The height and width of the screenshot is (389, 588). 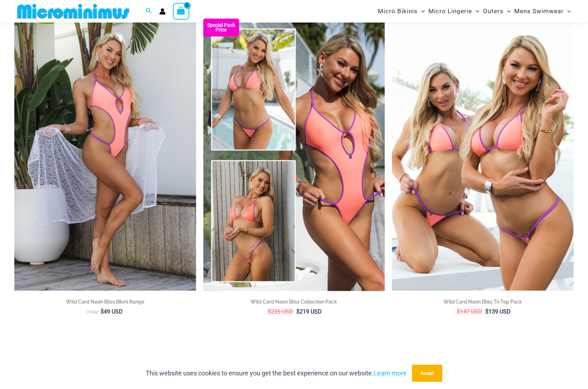 What do you see at coordinates (493, 11) in the screenshot?
I see `span: Outers` at bounding box center [493, 11].